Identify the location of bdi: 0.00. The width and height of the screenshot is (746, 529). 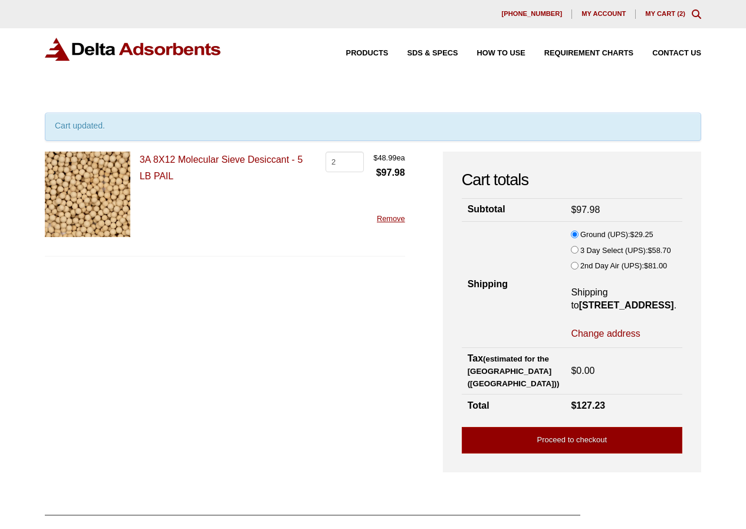
(583, 371).